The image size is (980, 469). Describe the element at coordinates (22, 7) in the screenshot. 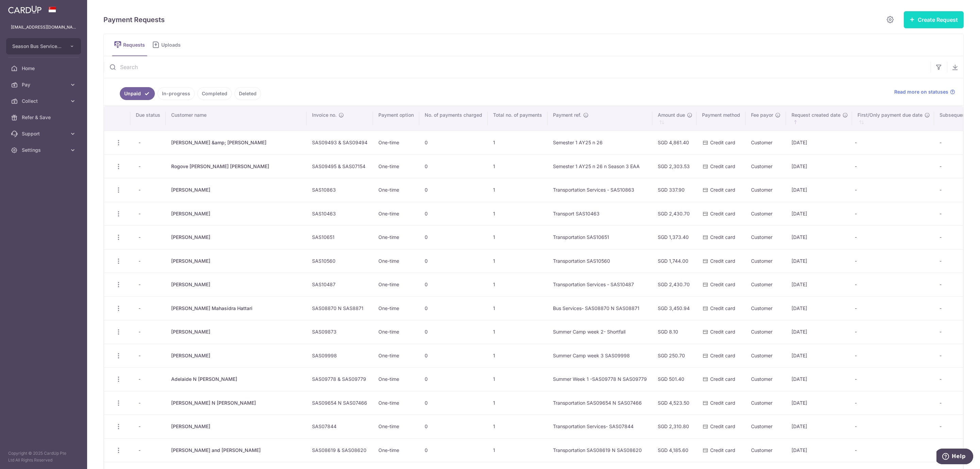

I see `span: Help` at that location.